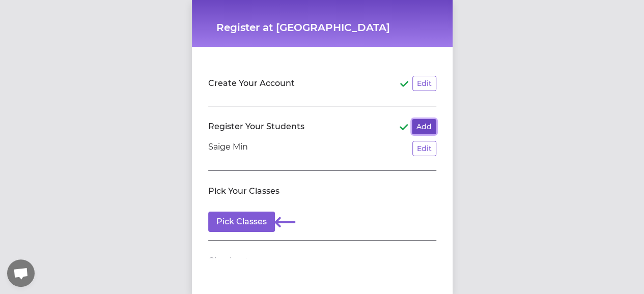  What do you see at coordinates (244, 191) in the screenshot?
I see `h2: Pick Your Classes` at bounding box center [244, 191].